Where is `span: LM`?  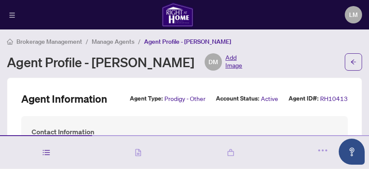
span: LM is located at coordinates (353, 15).